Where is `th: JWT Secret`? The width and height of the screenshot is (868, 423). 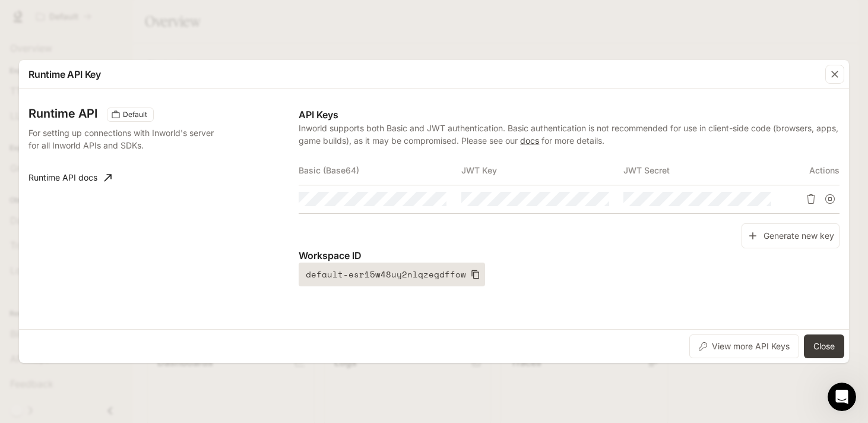 th: JWT Secret is located at coordinates (704, 171).